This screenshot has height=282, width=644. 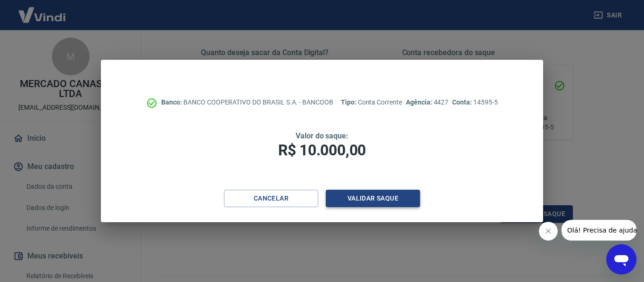 What do you see at coordinates (419, 102) in the screenshot?
I see `span: Agência:` at bounding box center [419, 102].